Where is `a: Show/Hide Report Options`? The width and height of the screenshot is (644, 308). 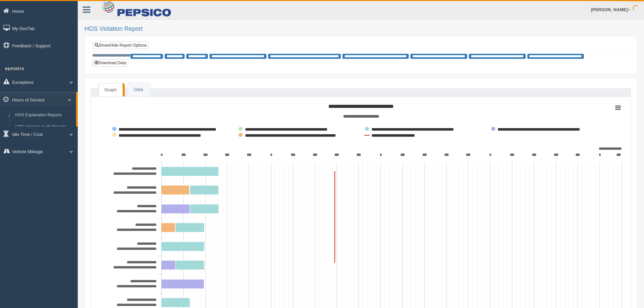
a: Show/Hide Report Options is located at coordinates (121, 45).